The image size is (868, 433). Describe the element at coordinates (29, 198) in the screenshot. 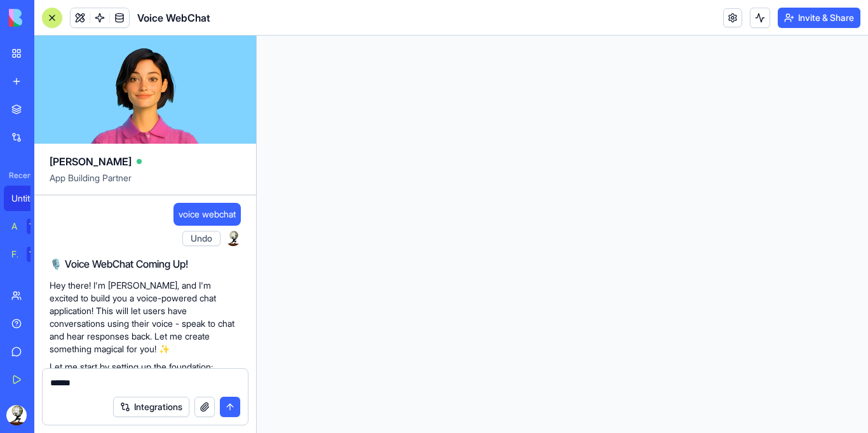

I see `a: Untitled App` at that location.